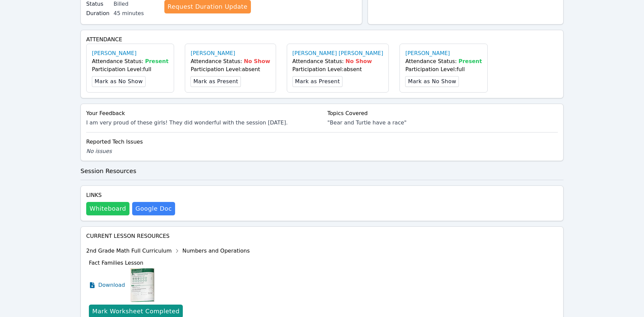 This screenshot has width=644, height=317. What do you see at coordinates (99, 151) in the screenshot?
I see `span: No issues` at bounding box center [99, 151].